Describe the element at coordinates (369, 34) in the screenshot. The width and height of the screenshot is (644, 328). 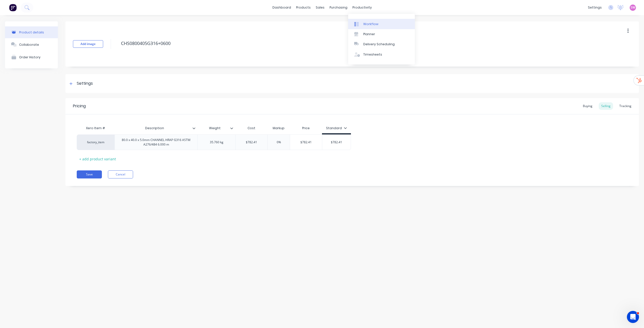
I see `div: Planner` at that location.